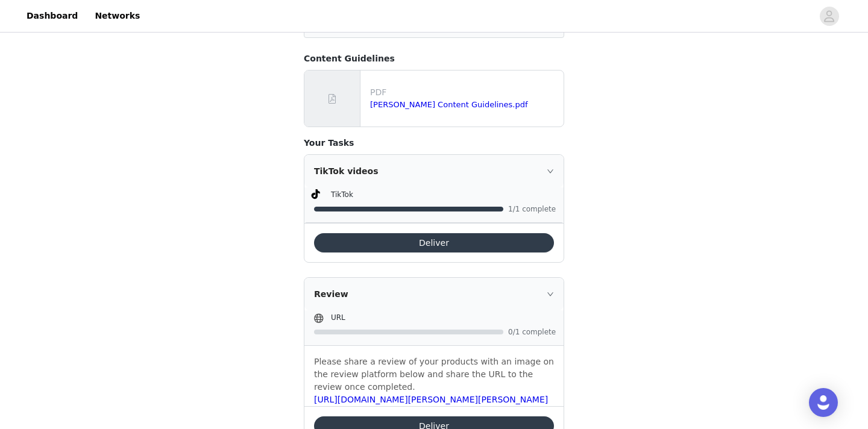 The width and height of the screenshot is (868, 429). Describe the element at coordinates (532, 209) in the screenshot. I see `span: 1/1 complete` at that location.